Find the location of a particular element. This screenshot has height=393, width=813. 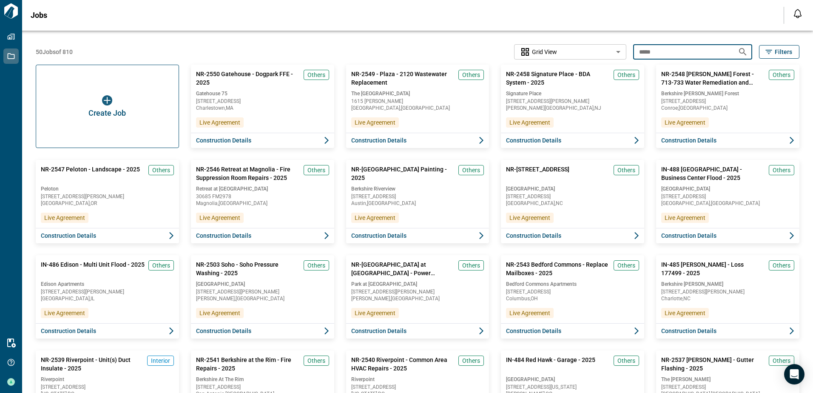

span: NR-2541 Berkshire at the Rim - Fire Repairs - 2025 is located at coordinates (248, 364).